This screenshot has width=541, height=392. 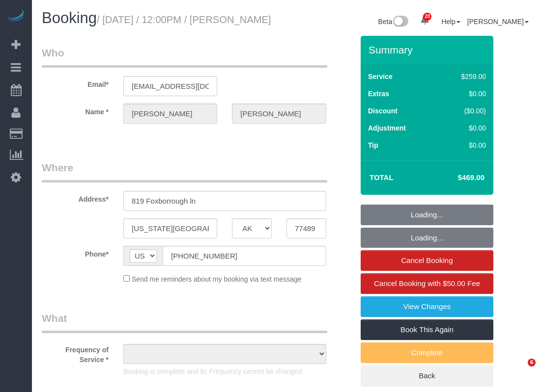 I want to click on span: Send me reminders about my booking via text message, so click(x=217, y=280).